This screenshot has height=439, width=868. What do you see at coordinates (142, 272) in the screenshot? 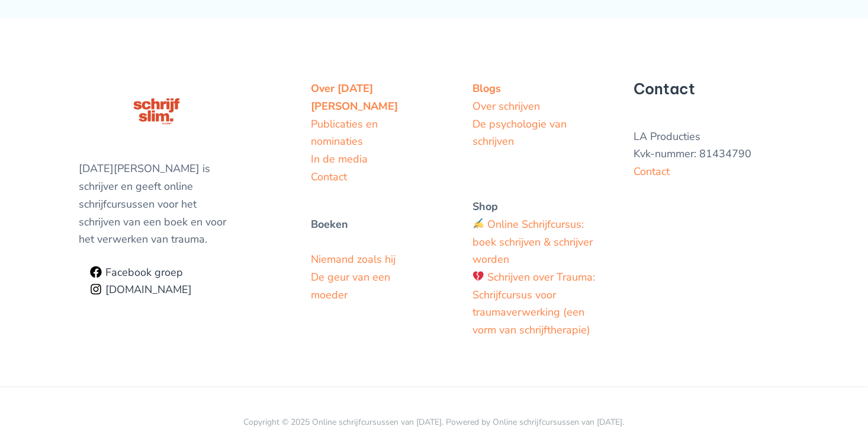
I see `span: Facebook groep` at bounding box center [142, 272].